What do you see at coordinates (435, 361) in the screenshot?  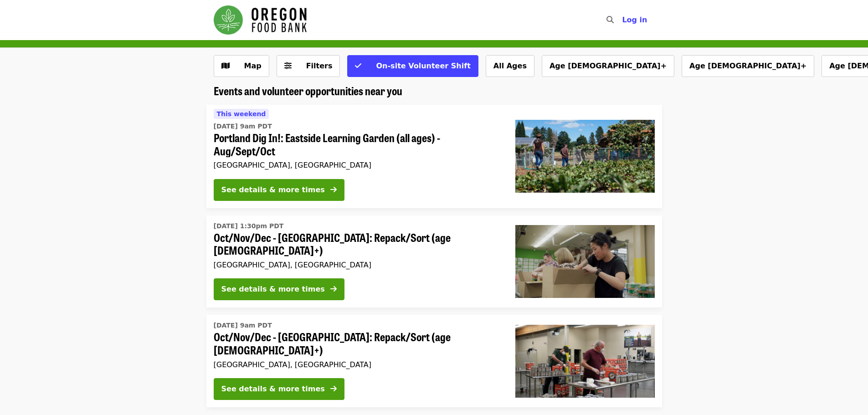 I see `a: See details for "Oct/Nov/Dec - Portland: Repack/Sort (age 16+)"` at bounding box center [435, 361].